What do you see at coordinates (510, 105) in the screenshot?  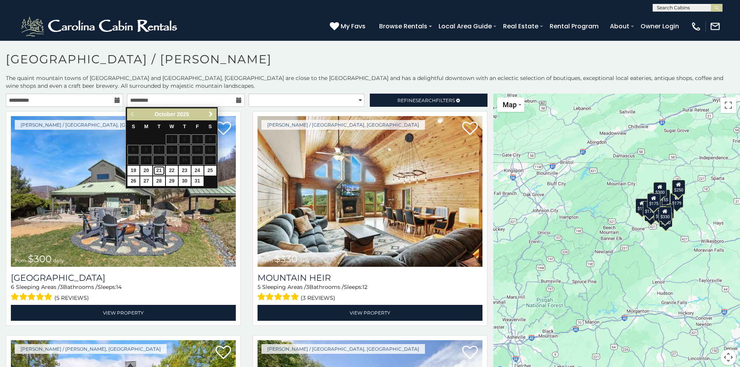 I see `span: Map` at bounding box center [510, 105].